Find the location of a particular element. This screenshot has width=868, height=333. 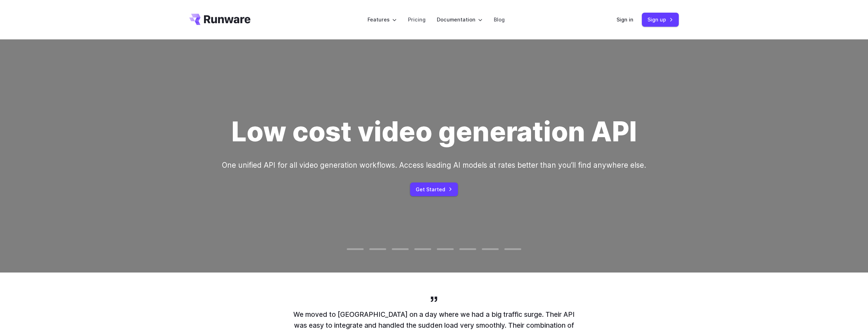

p: One unified API for all video generation workflows. Access leading AI models at rates better than... is located at coordinates (434, 165).